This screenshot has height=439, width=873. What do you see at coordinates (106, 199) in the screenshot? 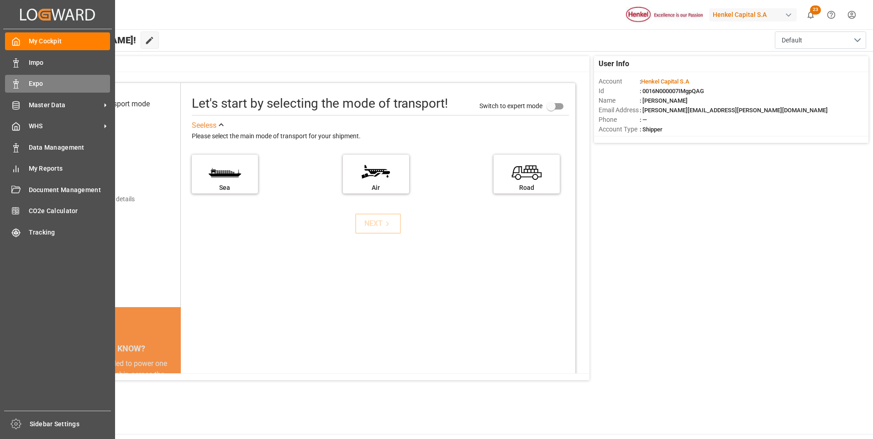
I see `div: Add shipping details` at bounding box center [106, 199].